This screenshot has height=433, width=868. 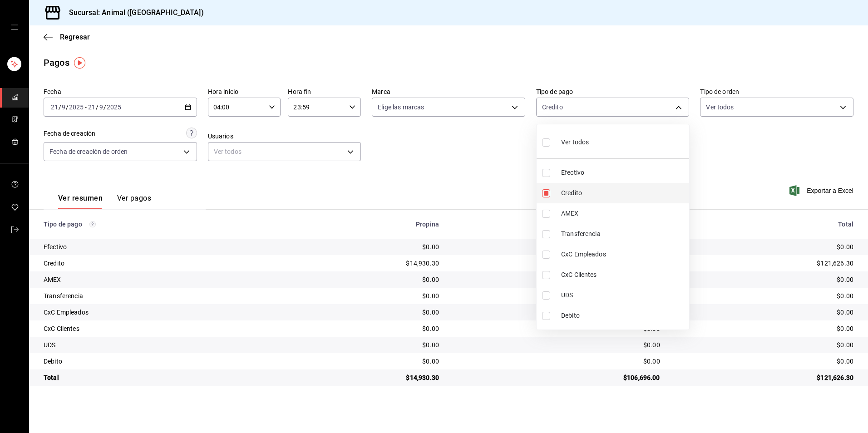 I want to click on span: Ver todos, so click(x=575, y=142).